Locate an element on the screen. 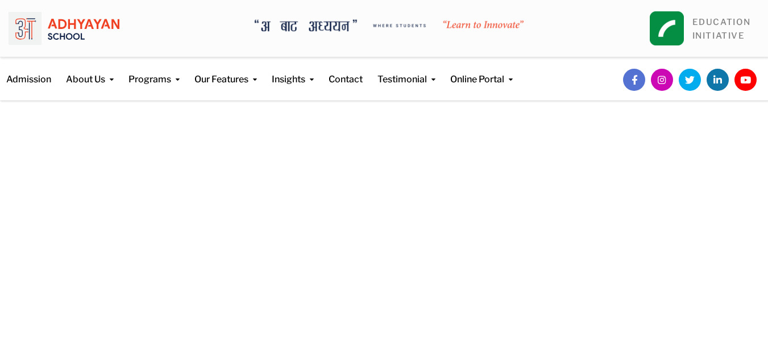 This screenshot has height=364, width=768. a: Admission is located at coordinates (28, 72).